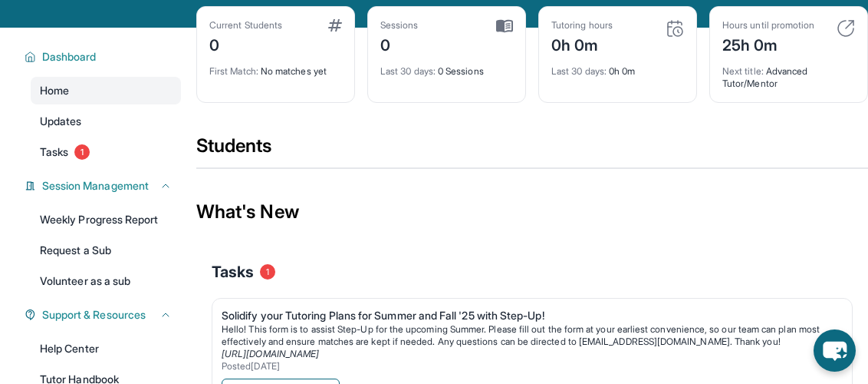 The height and width of the screenshot is (384, 868). What do you see at coordinates (525, 335) in the screenshot?
I see `p: Hello! This form is to assist Step-Up for the upcoming Summer. Please fill out the form at your e...` at bounding box center [525, 335].